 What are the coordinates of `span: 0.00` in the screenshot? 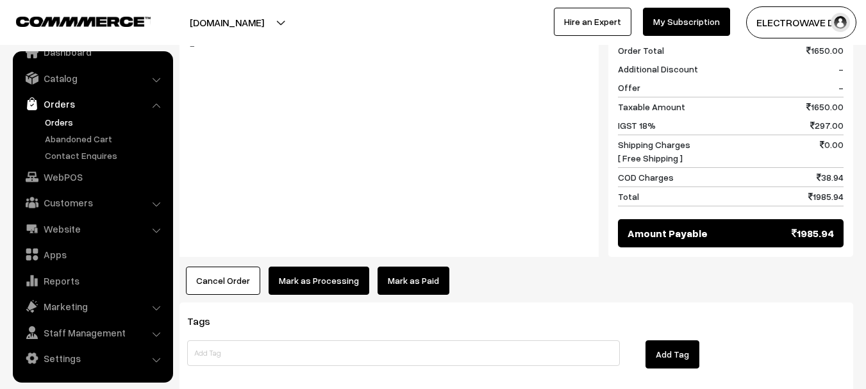 It's located at (831, 151).